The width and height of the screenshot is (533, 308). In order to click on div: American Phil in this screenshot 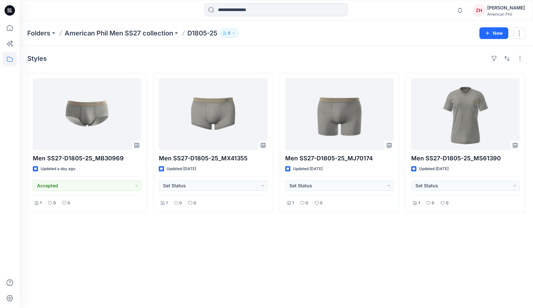, I will do `click(506, 14)`.